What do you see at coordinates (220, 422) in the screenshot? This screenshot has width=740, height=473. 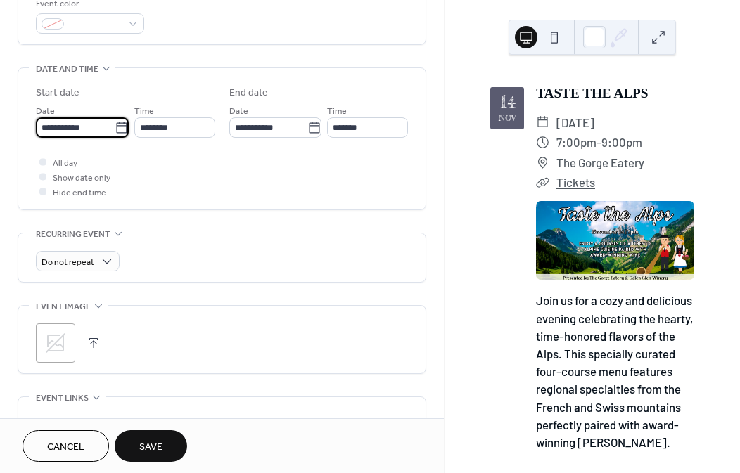 I see `div: URL` at bounding box center [220, 422].